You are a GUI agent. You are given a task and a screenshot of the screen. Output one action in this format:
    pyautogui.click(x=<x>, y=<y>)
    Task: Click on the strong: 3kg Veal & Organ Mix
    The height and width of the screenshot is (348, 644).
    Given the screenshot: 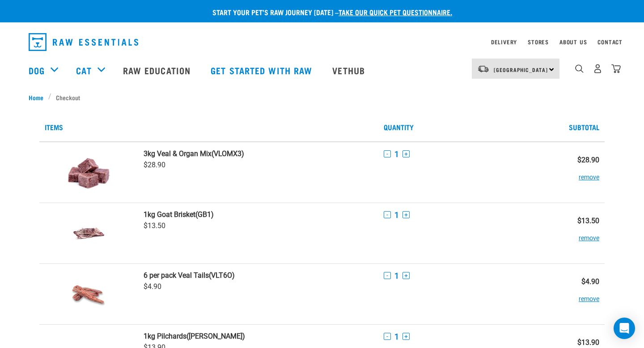 What is the action you would take?
    pyautogui.click(x=178, y=154)
    